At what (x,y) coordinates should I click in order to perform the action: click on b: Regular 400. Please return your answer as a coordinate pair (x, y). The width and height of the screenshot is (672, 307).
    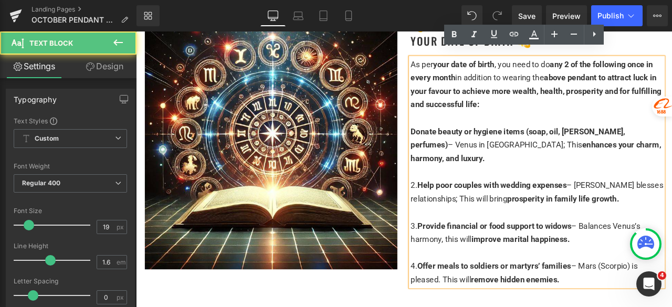
    Looking at the image, I should click on (41, 183).